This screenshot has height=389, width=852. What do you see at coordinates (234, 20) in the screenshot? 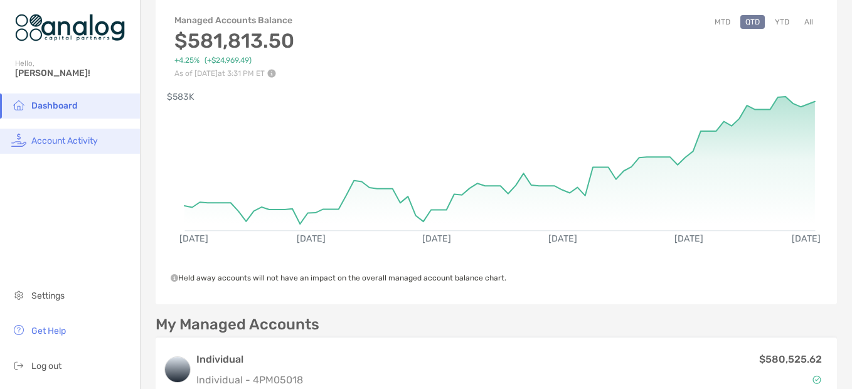
I see `h4: Managed Accounts Balance` at bounding box center [234, 20].